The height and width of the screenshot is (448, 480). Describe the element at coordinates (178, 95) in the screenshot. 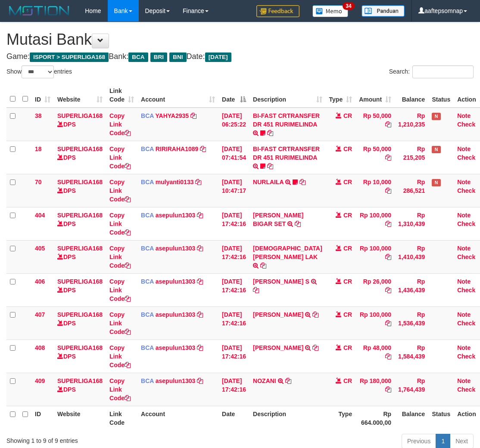

I see `th: Account: activate to sort column ascending` at that location.